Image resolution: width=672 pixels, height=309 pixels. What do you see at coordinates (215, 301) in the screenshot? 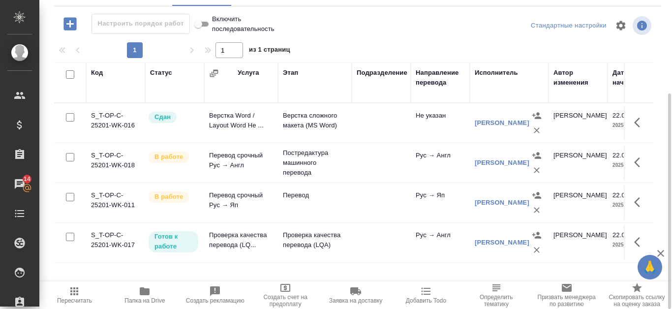
I see `span: Создать рекламацию` at bounding box center [215, 301].